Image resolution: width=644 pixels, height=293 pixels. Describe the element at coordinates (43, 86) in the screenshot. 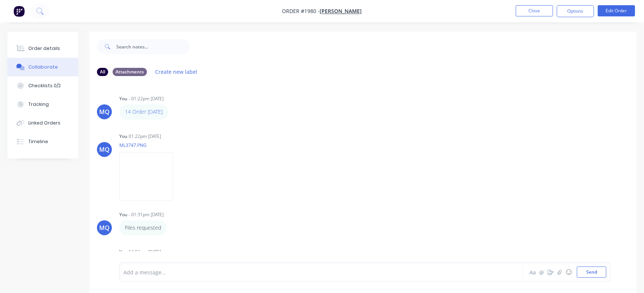

I see `button: Checklists 0/2` at that location.